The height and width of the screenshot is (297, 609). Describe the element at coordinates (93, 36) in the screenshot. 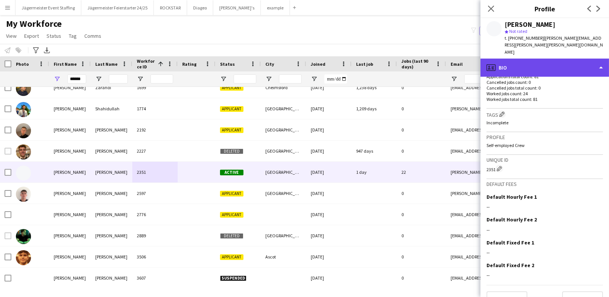

I see `span: Comms` at that location.